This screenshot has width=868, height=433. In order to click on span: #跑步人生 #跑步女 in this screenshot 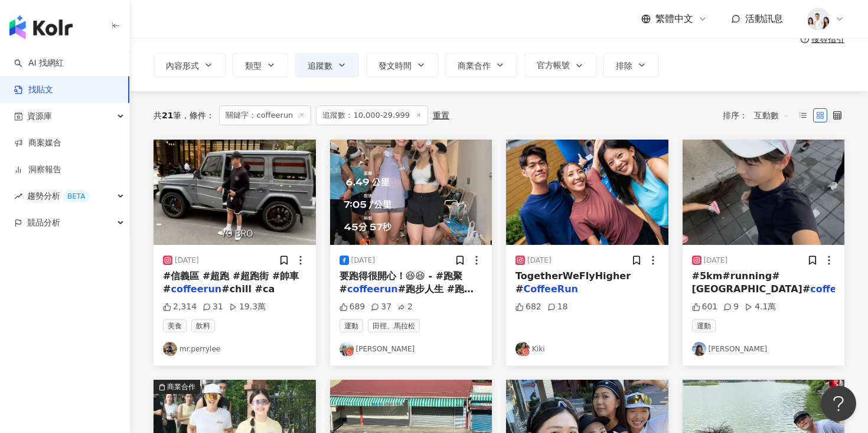, I will do `click(407, 295)`.